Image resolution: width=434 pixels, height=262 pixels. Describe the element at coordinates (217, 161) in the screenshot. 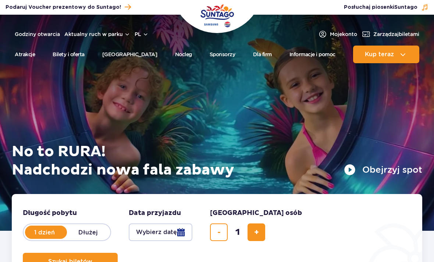

I see `h1: No to RURA! Nadchodzi nowa fala zabawy` at that location.